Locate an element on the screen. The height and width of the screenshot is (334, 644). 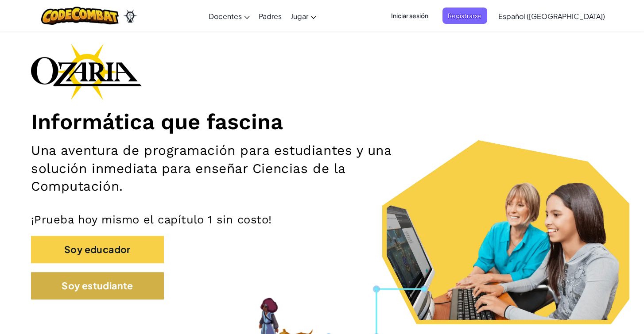
a: CodeCombat logo is located at coordinates (80, 15).